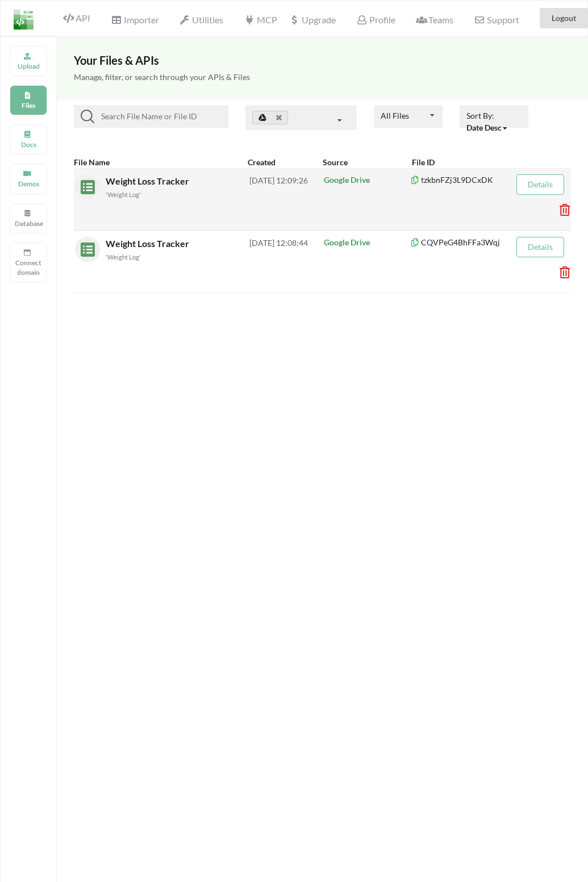 The width and height of the screenshot is (588, 882). What do you see at coordinates (423, 161) in the screenshot?
I see `b: File ID` at bounding box center [423, 161].